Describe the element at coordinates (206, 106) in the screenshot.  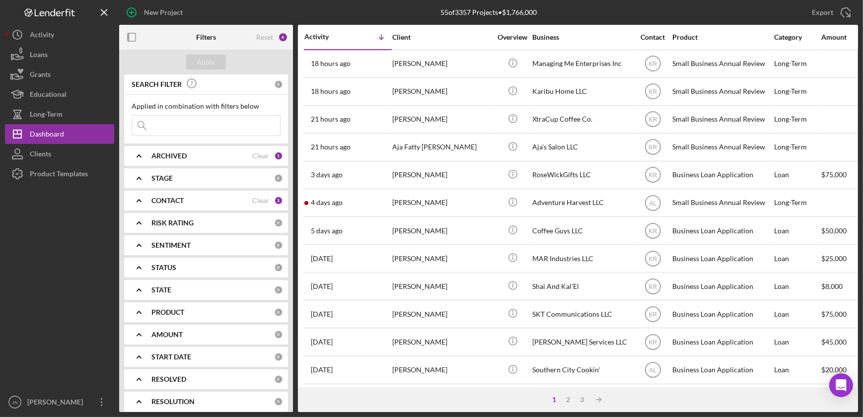
I see `div: Applied in combination with filters below` at that location.